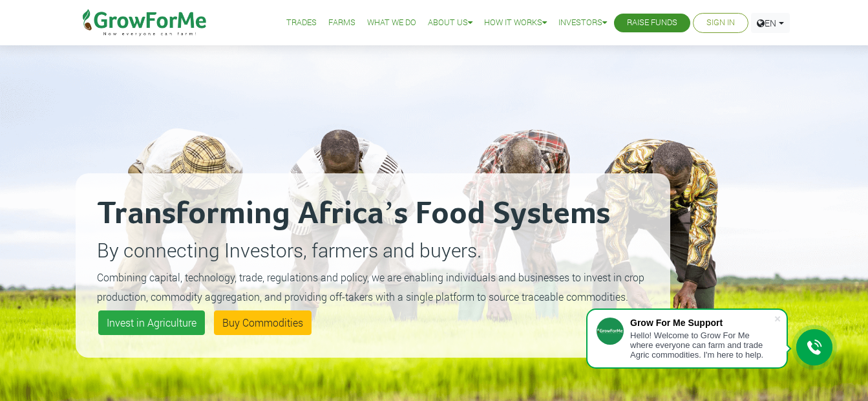 The image size is (868, 401). What do you see at coordinates (262, 323) in the screenshot?
I see `a: Buy Commodities` at bounding box center [262, 323].